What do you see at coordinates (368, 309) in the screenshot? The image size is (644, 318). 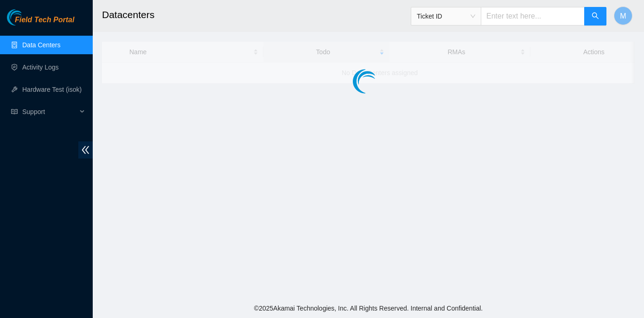 I see `footer: © 2025 Akamai Technologies, Inc. All Rights Reserved. Internal and Confidential.` at bounding box center [368, 309].